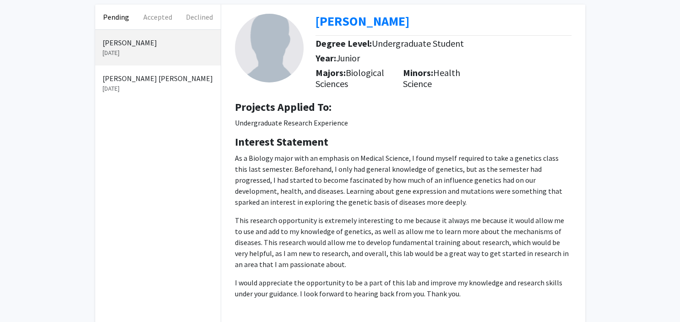 The image size is (680, 322). I want to click on button: Pending, so click(116, 17).